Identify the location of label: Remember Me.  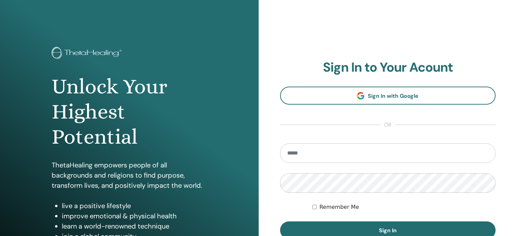
(339, 207).